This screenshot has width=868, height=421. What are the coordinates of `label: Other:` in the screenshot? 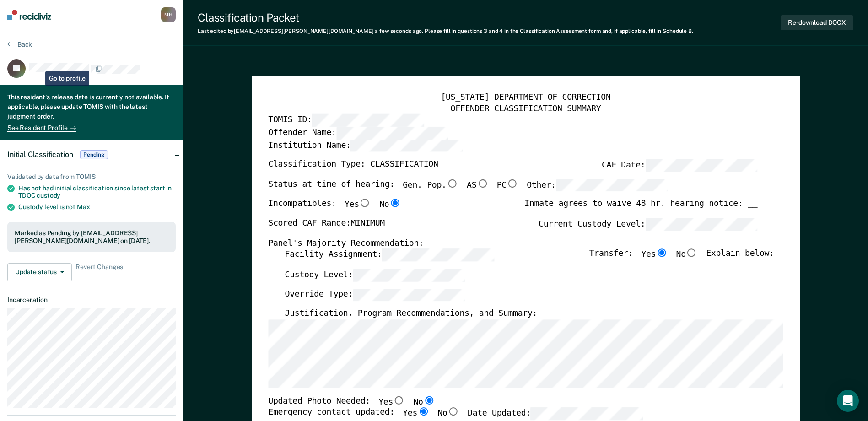 It's located at (598, 185).